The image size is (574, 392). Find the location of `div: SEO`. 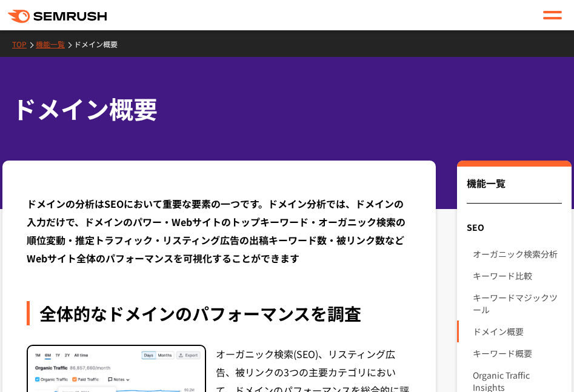

div: SEO is located at coordinates (514, 227).